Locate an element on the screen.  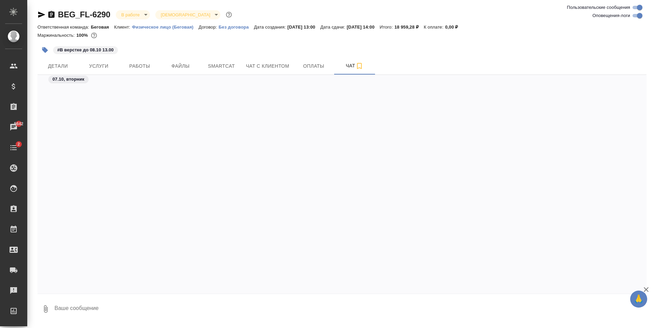
p: К оплате: is located at coordinates (434, 27).